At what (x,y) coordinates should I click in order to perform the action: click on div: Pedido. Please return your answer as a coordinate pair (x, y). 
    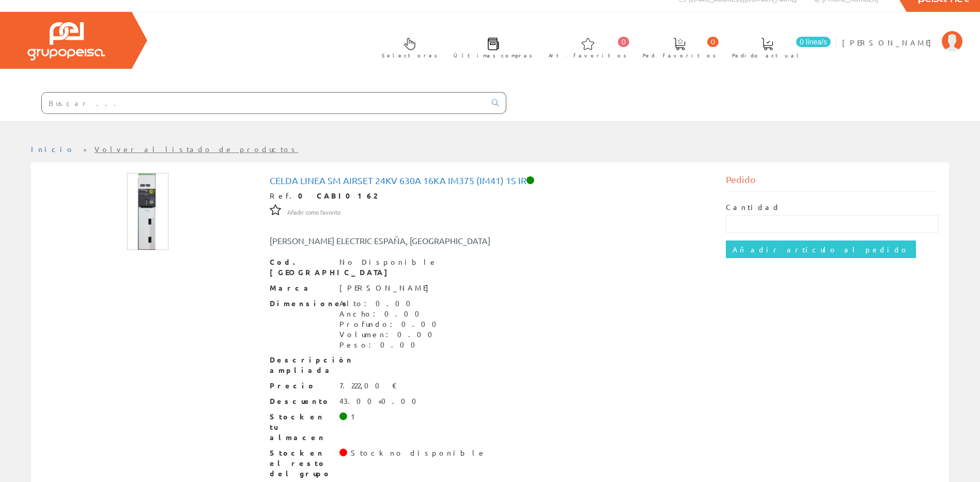
    Looking at the image, I should click on (833, 182).